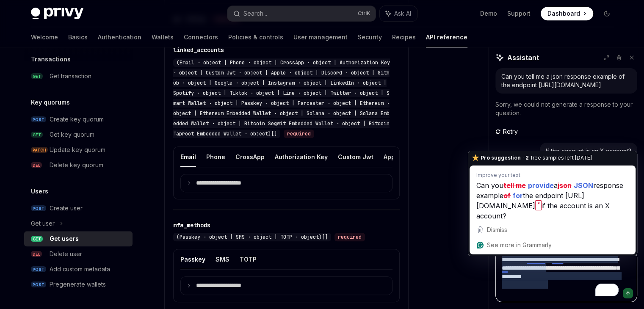 The image size is (644, 309). What do you see at coordinates (78, 119) in the screenshot?
I see `a: POSTCreate key quorum` at bounding box center [78, 119].